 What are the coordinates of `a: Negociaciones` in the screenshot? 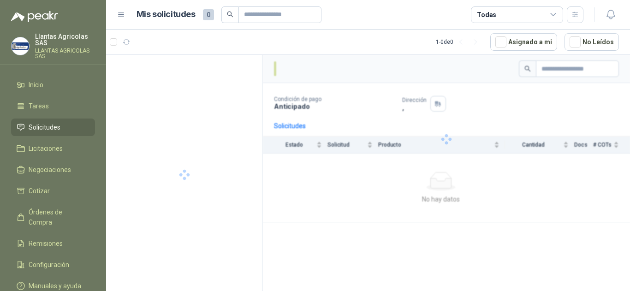 It's located at (53, 170).